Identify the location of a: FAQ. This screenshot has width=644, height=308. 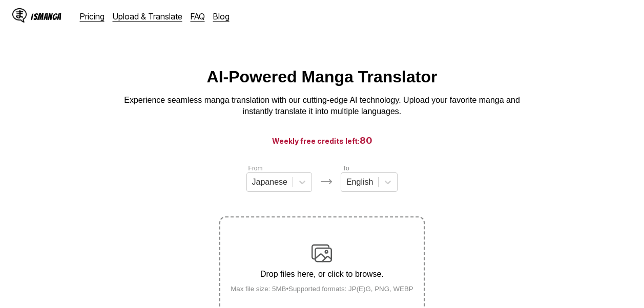
(198, 16).